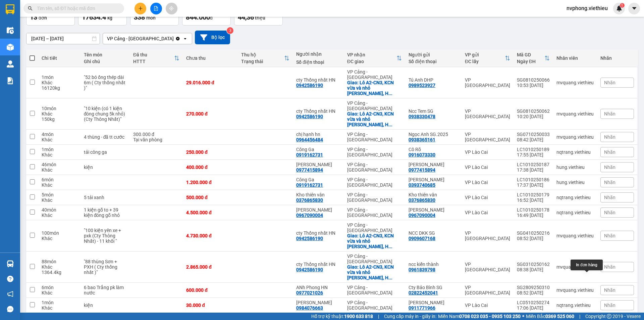  Describe the element at coordinates (433, 195) in the screenshot. I see `div: Kho thiên vân` at that location.